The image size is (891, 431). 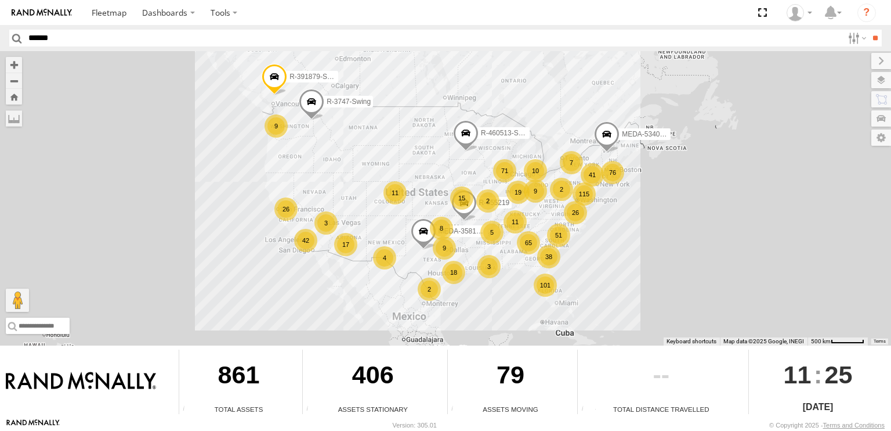 I want to click on div: Version: 305.01, so click(x=415, y=425).